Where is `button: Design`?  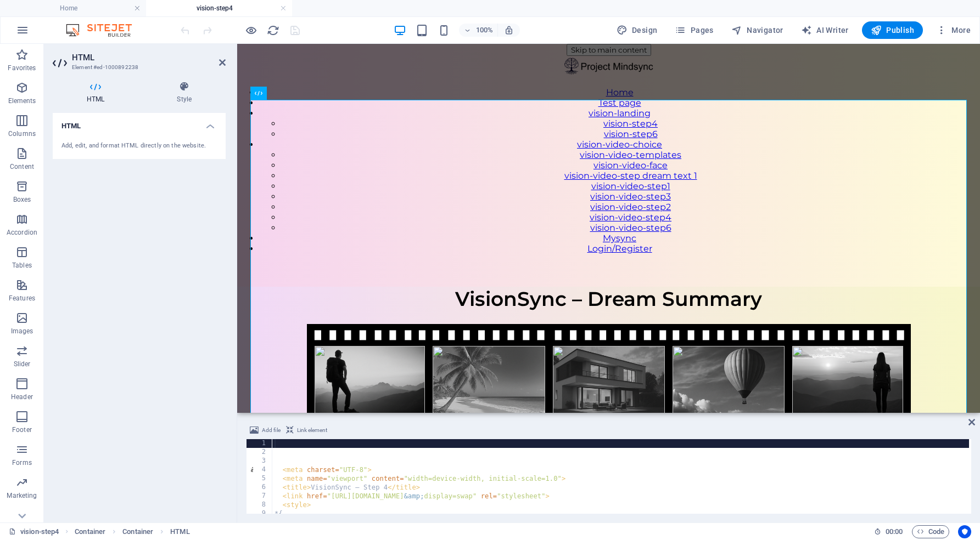
button: Design is located at coordinates (637, 30).